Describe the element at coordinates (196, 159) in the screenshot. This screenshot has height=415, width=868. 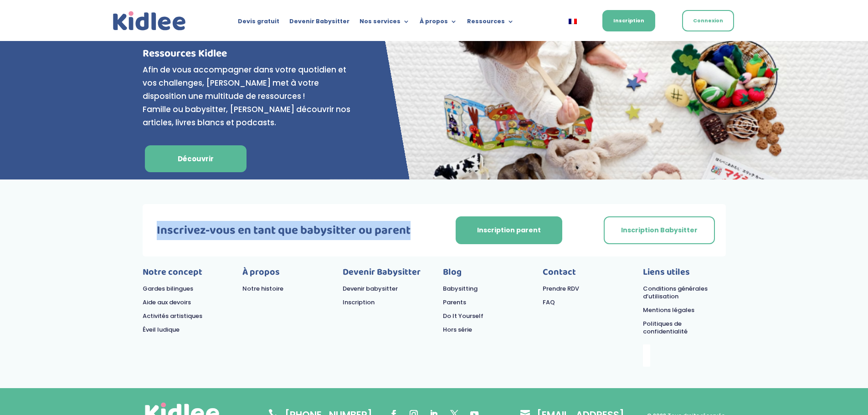
I see `a: Découvrir` at that location.